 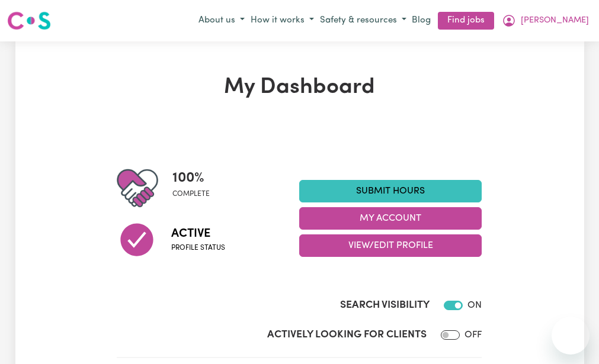 I want to click on a: Find jobs, so click(x=466, y=21).